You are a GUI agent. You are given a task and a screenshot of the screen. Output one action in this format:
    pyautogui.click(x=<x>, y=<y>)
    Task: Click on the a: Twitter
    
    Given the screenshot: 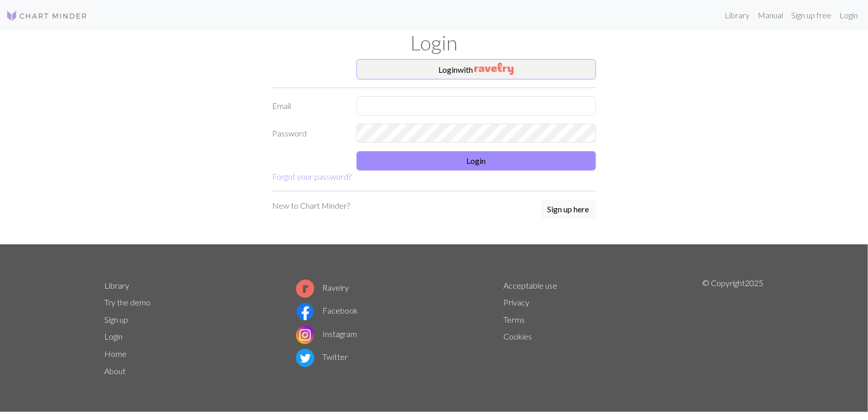 What is the action you would take?
    pyautogui.click(x=322, y=356)
    